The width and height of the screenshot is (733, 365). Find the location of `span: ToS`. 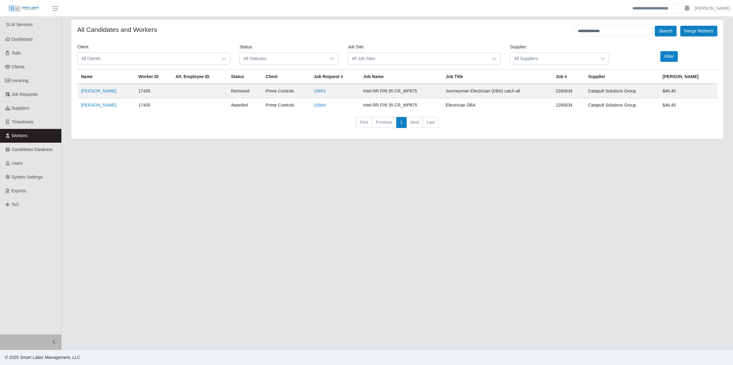

span: ToS is located at coordinates (15, 205).